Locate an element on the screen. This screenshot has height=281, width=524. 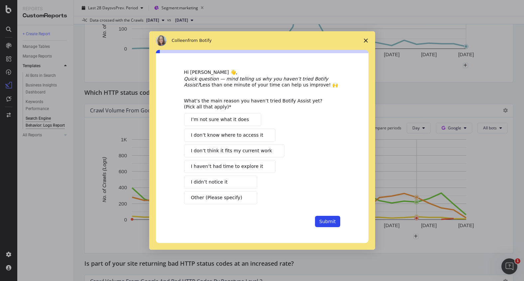
span: Close survey is located at coordinates (366, 41).